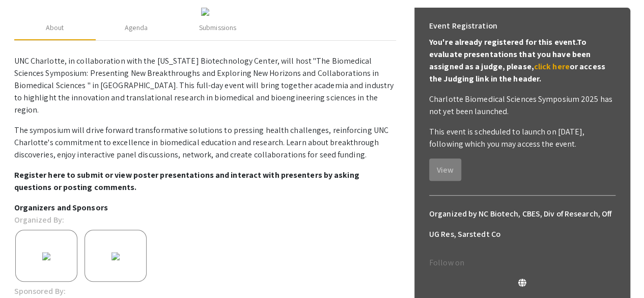 The width and height of the screenshot is (644, 298). What do you see at coordinates (463, 26) in the screenshot?
I see `h6: Event Registration` at bounding box center [463, 26].